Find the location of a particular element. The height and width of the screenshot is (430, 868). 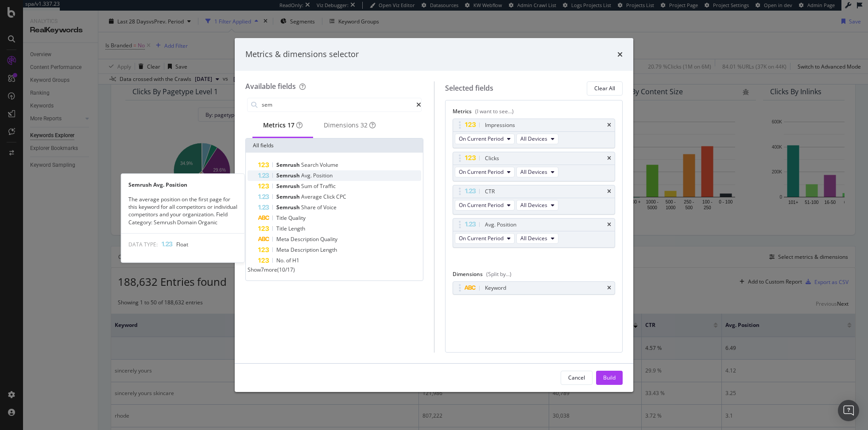

span: Voice is located at coordinates (330, 207).